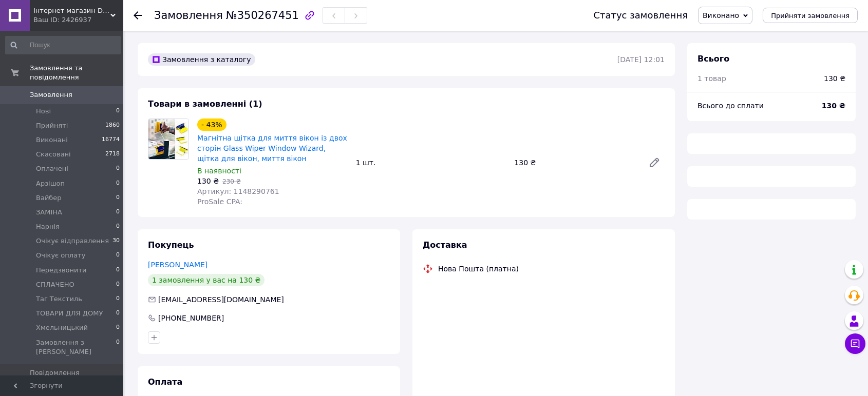 The width and height of the screenshot is (868, 396). Describe the element at coordinates (231, 181) in the screenshot. I see `span: 230 ₴` at that location.